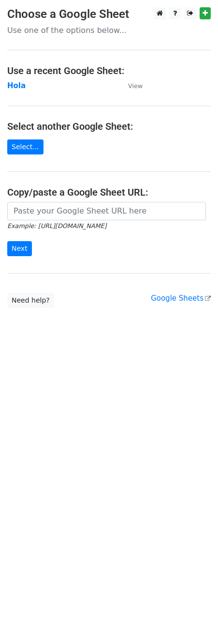  What do you see at coordinates (109, 192) in the screenshot?
I see `h4: Copy/paste a Google Sheet URL:` at bounding box center [109, 192].